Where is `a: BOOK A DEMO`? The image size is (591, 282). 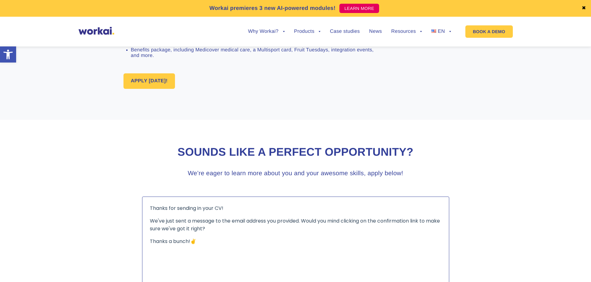 a: BOOK A DEMO is located at coordinates (489, 32).